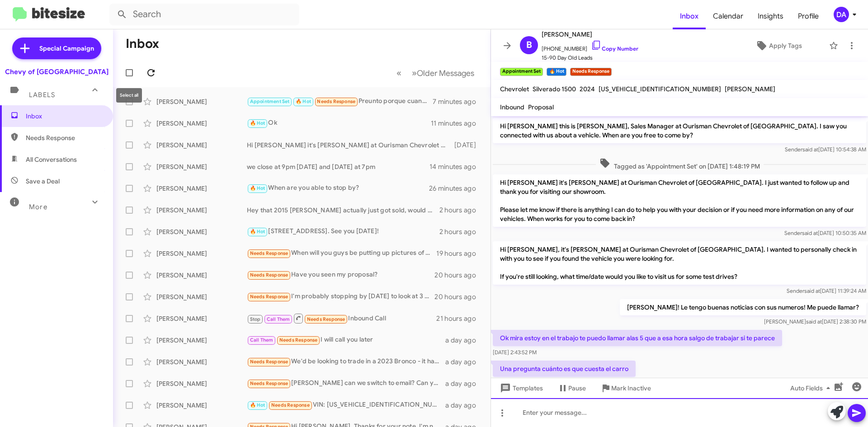 The height and width of the screenshot is (427, 868). What do you see at coordinates (43, 181) in the screenshot?
I see `span: Save a Deal` at bounding box center [43, 181].